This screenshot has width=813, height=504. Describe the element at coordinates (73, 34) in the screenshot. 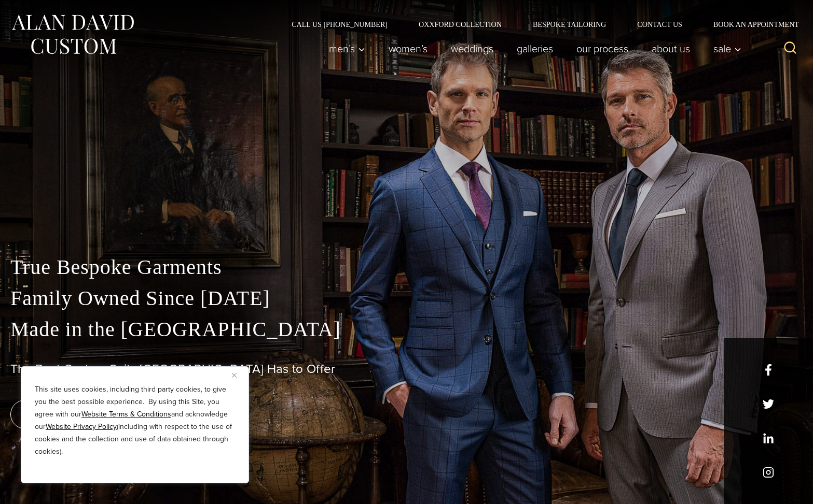

I see `img: Alan David Custom` at that location.